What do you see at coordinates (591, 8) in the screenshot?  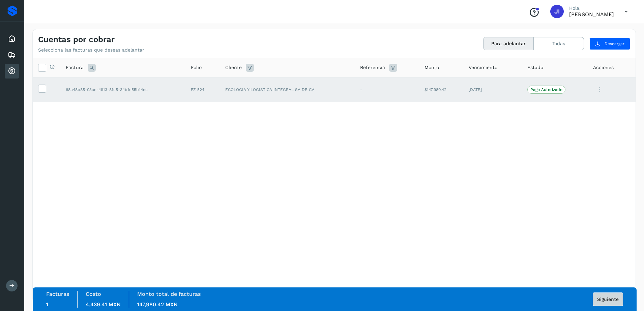 I see `p: Hola,` at bounding box center [591, 8].